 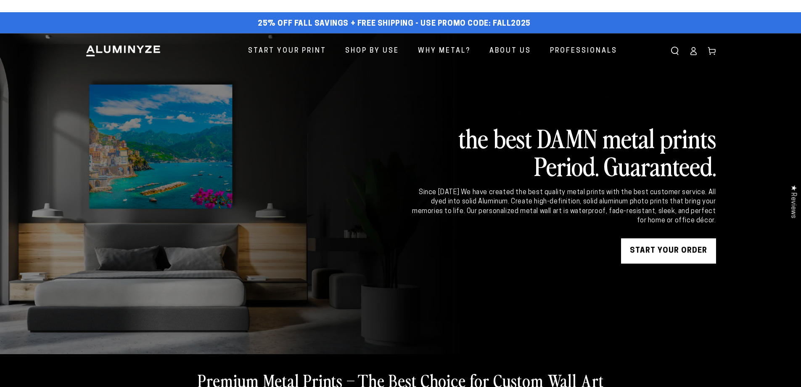 What do you see at coordinates (675, 51) in the screenshot?
I see `summary: Search our site` at bounding box center [675, 51].